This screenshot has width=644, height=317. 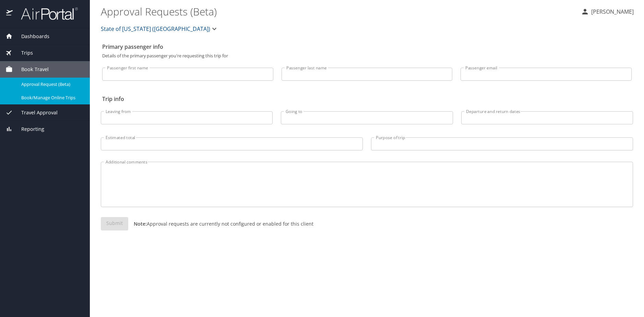 What do you see at coordinates (35, 113) in the screenshot?
I see `span: Travel Approval` at bounding box center [35, 113].